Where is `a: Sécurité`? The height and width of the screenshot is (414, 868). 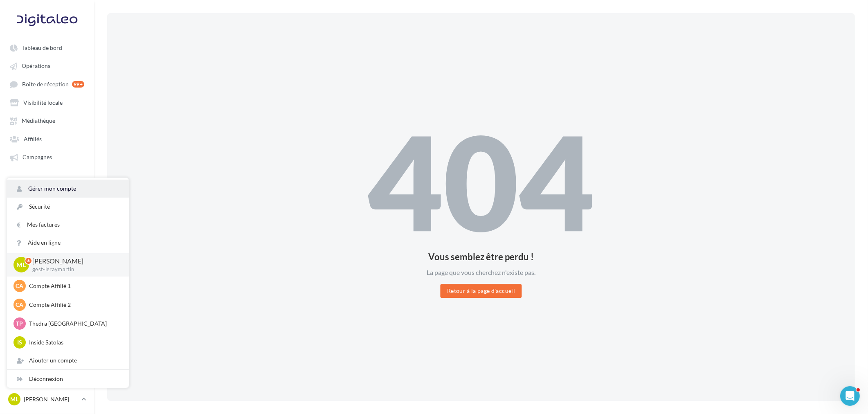 a: Sécurité is located at coordinates (68, 207).